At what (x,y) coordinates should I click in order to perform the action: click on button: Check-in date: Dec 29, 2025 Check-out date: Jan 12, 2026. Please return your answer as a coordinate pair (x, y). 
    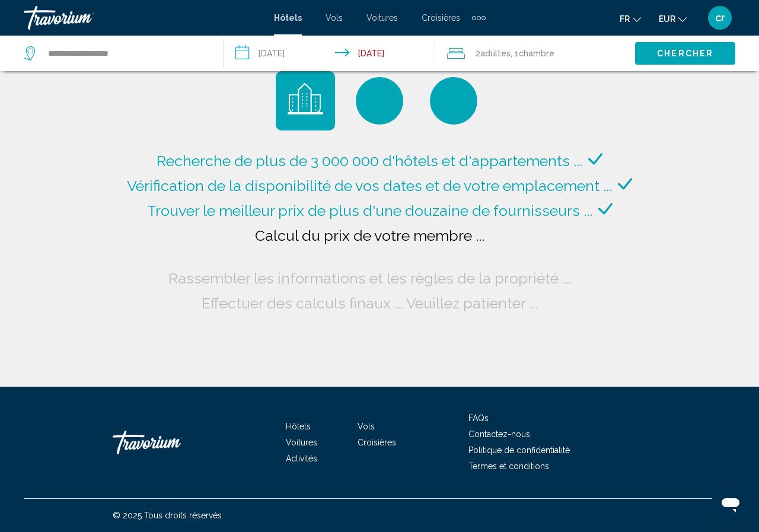
    Looking at the image, I should click on (329, 54).